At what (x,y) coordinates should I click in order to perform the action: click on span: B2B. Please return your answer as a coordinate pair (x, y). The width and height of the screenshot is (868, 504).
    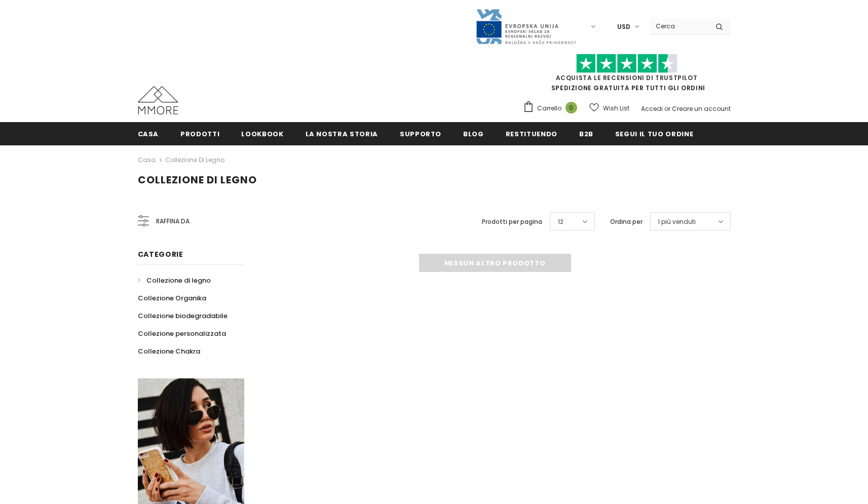
    Looking at the image, I should click on (586, 134).